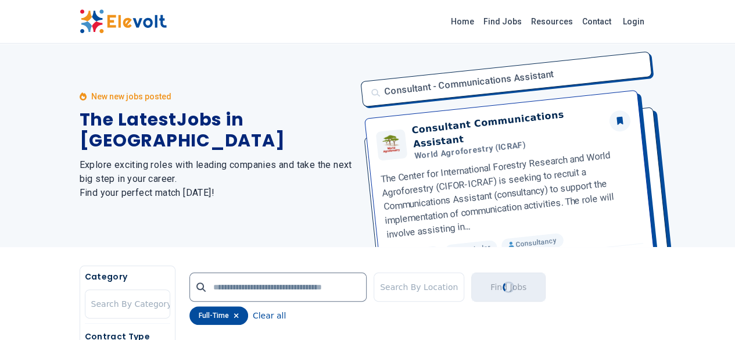 The width and height of the screenshot is (735, 340). What do you see at coordinates (508, 287) in the screenshot?
I see `button: Find JobsLoading...` at bounding box center [508, 287].